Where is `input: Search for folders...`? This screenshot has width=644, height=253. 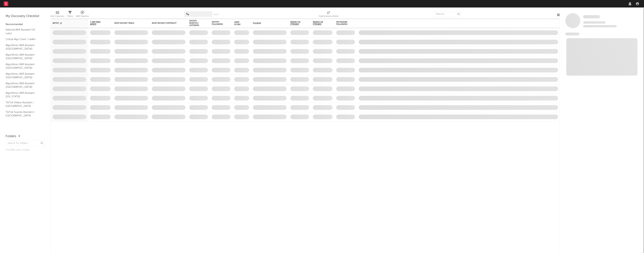
input: Search for folders... is located at coordinates (25, 143).